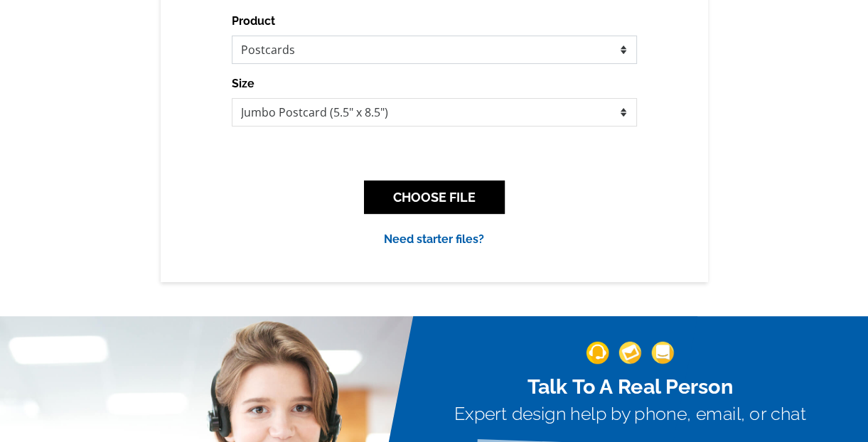  What do you see at coordinates (243, 84) in the screenshot?
I see `label: Size` at bounding box center [243, 84].